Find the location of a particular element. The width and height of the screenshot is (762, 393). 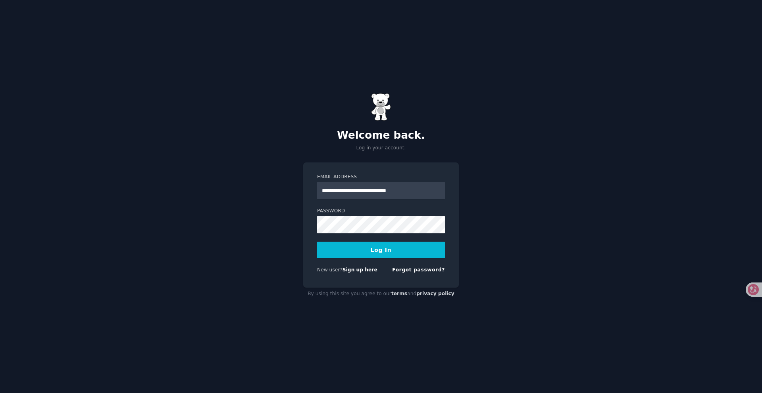

a: privacy policy is located at coordinates (435, 294).